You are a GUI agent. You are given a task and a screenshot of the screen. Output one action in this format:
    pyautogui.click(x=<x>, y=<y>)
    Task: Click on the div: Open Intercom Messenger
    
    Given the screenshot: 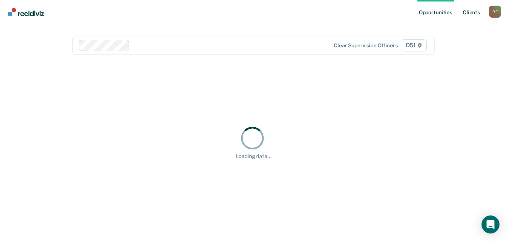 What is the action you would take?
    pyautogui.click(x=491, y=224)
    